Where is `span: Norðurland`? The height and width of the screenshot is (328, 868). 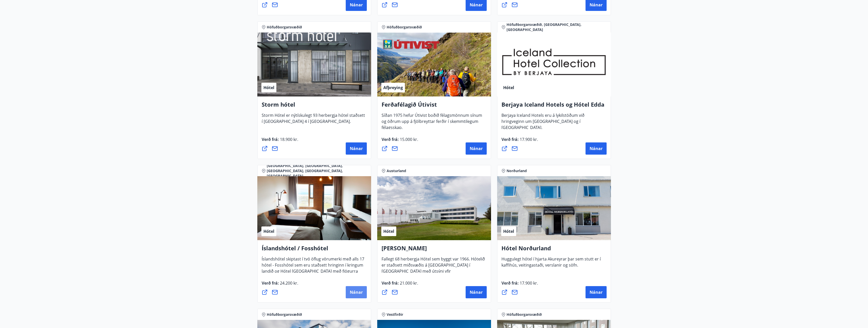
span: Norðurland is located at coordinates (517, 171).